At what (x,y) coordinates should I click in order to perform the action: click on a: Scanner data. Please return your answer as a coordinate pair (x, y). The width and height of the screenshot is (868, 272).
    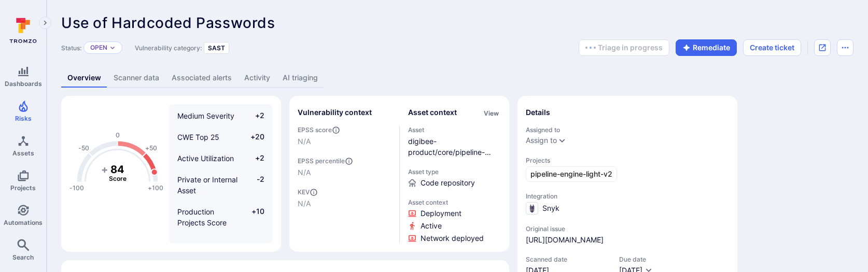
    Looking at the image, I should click on (136, 78).